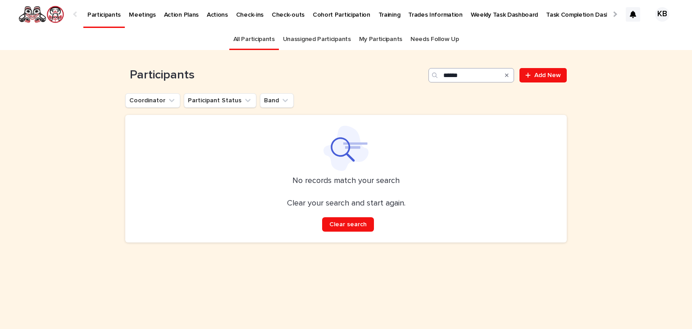  Describe the element at coordinates (548, 75) in the screenshot. I see `span: Add New` at that location.